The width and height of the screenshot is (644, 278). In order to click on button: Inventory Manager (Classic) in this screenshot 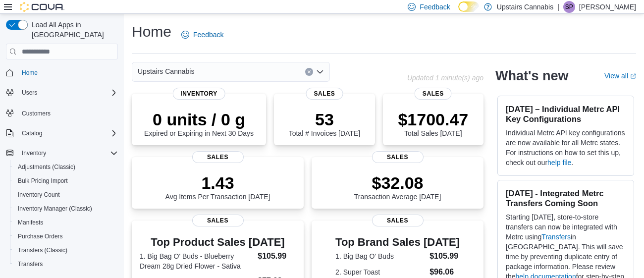, I will do `click(66, 208)`.